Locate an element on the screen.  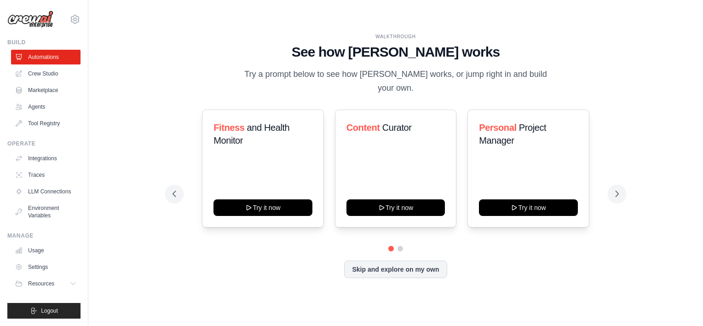
a: Crew Studio is located at coordinates (46, 74).